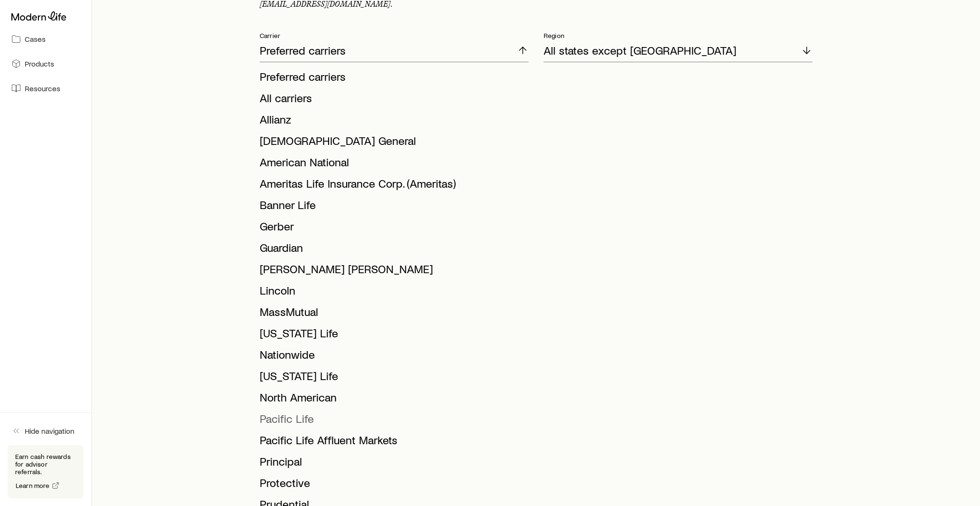  Describe the element at coordinates (391, 311) in the screenshot. I see `li: MassMutual` at that location.